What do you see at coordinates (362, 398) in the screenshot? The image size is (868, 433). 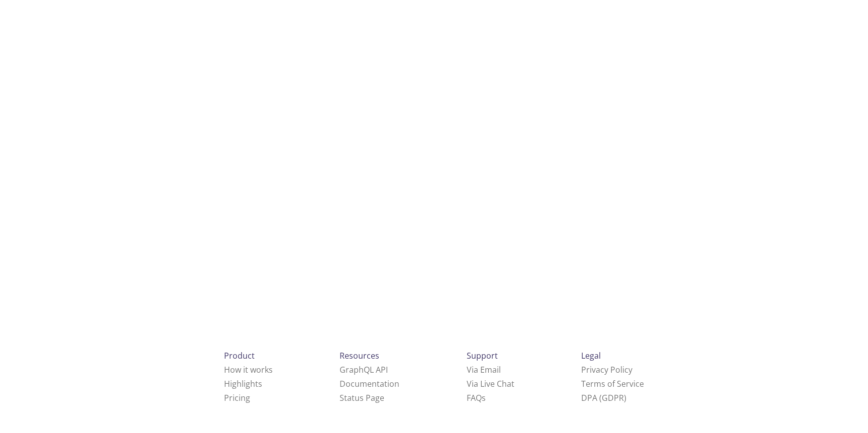 I see `a: Status Page` at bounding box center [362, 398].